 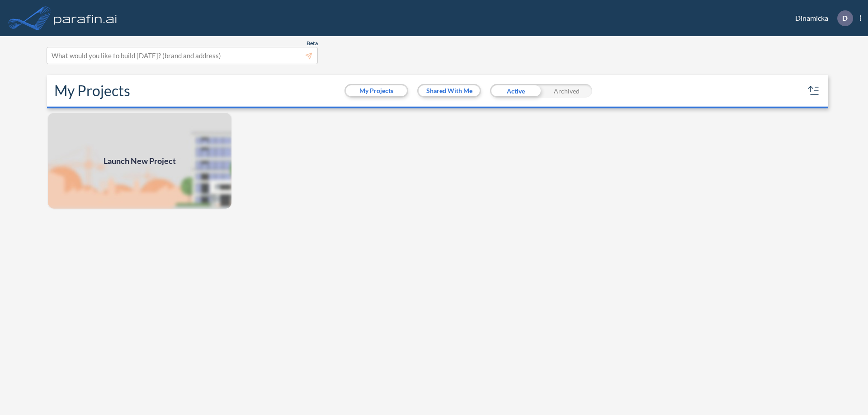 I want to click on span: Launch New Project, so click(x=140, y=161).